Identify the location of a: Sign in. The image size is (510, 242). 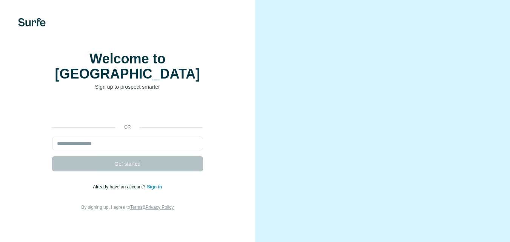
(154, 187).